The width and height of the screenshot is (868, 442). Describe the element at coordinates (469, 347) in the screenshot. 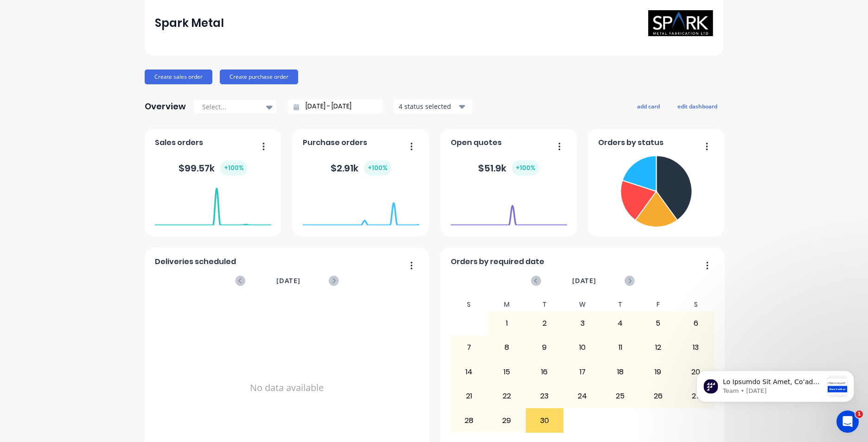

I see `div: 7` at that location.